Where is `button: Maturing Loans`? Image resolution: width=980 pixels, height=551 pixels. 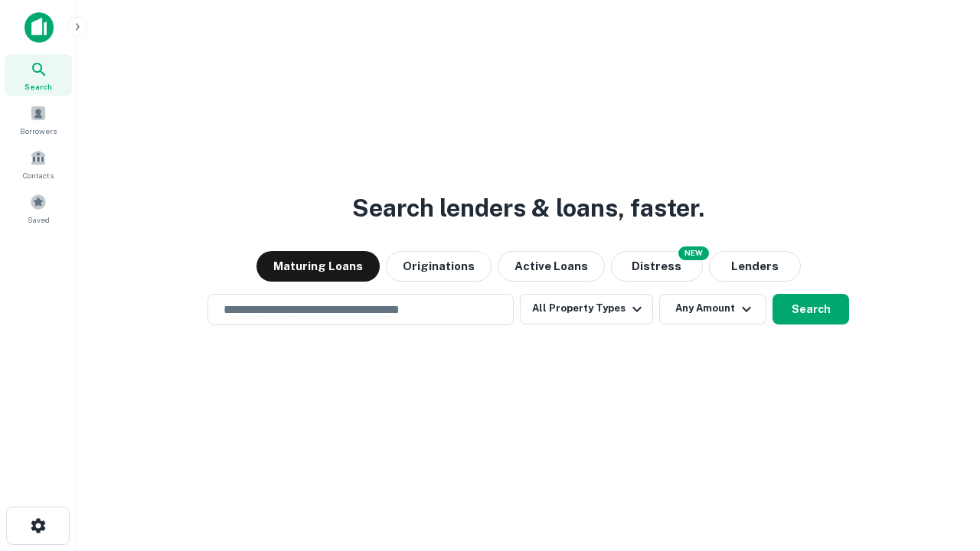
button: Maturing Loans is located at coordinates (318, 266).